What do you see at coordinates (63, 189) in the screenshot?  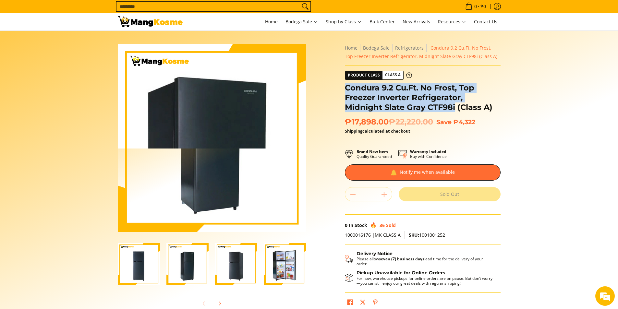 I see `textarea: Type your message and hit 'Enter'` at bounding box center [63, 189].